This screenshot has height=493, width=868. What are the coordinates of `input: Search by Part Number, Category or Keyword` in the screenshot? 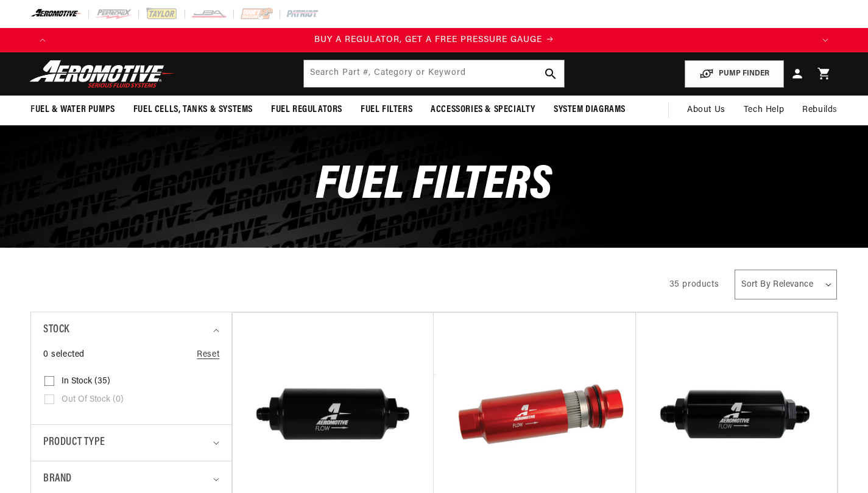 It's located at (433, 74).